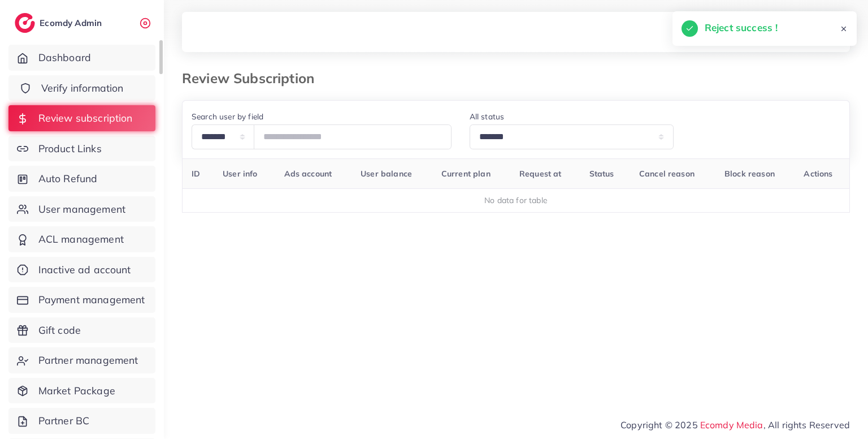  Describe the element at coordinates (465, 173) in the screenshot. I see `span: Current plan` at that location.